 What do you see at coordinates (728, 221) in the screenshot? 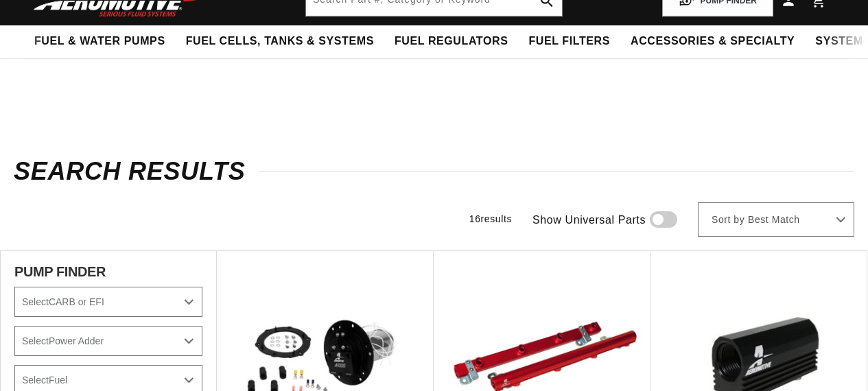
I see `span: Sort by` at bounding box center [728, 221].